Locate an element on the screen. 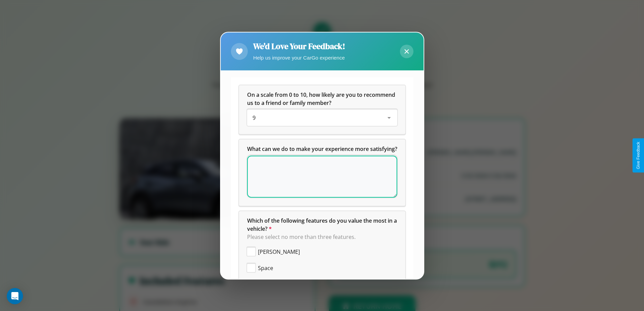  span: On a scale from 0 to 10, how likely are you to recommend us to a friend or family member? is located at coordinates (322, 99).